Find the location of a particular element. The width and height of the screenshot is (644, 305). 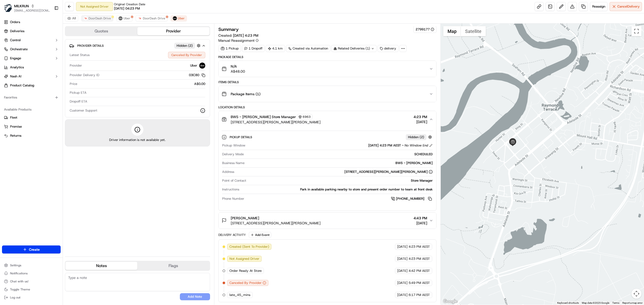

span: Cancel Delivery is located at coordinates (628, 7).